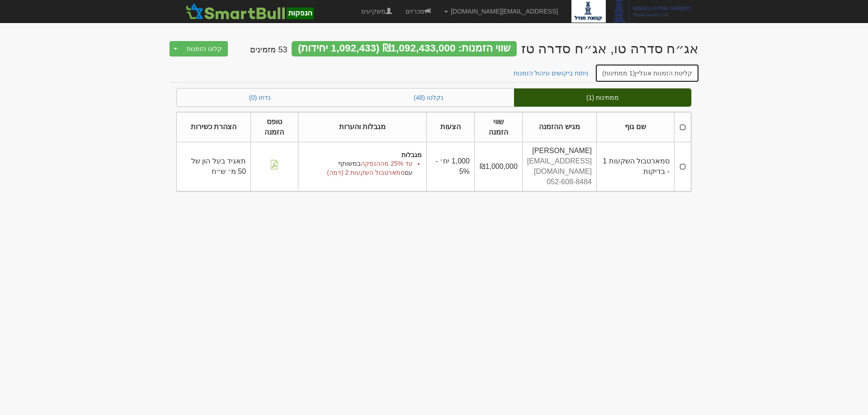 The image size is (868, 415). What do you see at coordinates (260, 98) in the screenshot?
I see `a: נדחו (0)` at bounding box center [260, 98].